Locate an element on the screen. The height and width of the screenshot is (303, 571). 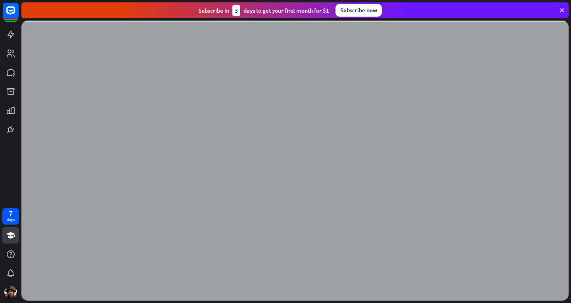
a: 7 days is located at coordinates (11, 216).